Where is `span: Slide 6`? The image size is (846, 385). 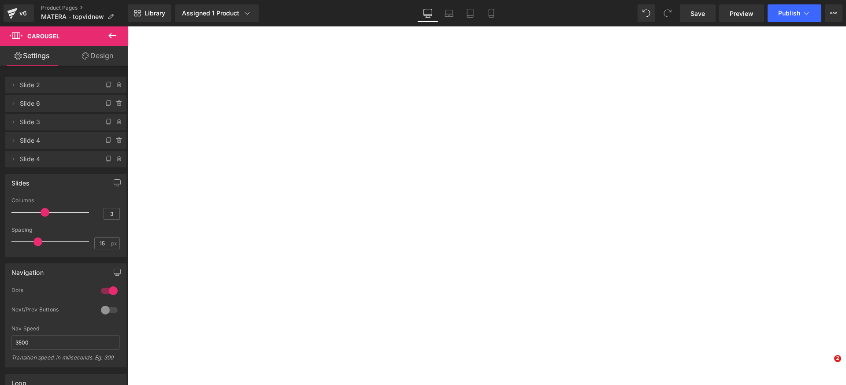
span: Slide 6 is located at coordinates (57, 104).